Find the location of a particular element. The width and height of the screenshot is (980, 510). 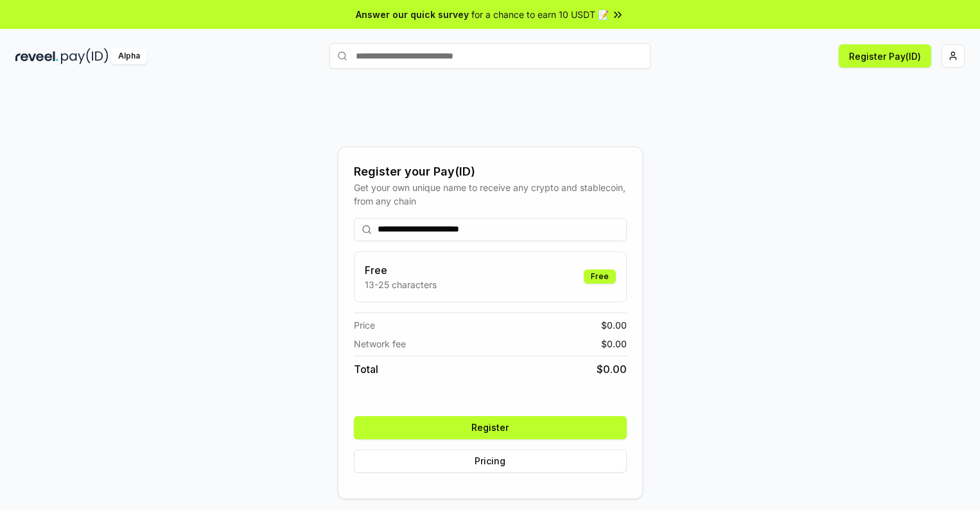

div: Get your own unique name to receive any crypto and stablecoin, from any chain is located at coordinates (490, 194).